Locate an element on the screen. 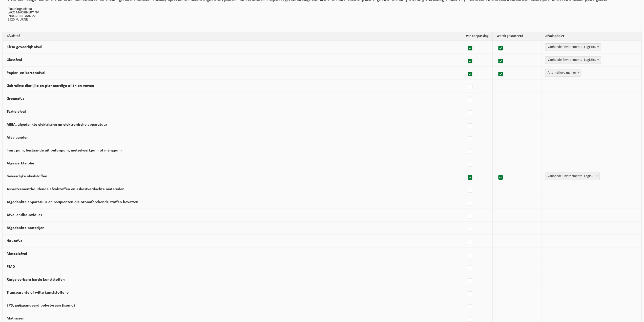 The width and height of the screenshot is (644, 322). th: Afvalstof is located at coordinates (233, 36).